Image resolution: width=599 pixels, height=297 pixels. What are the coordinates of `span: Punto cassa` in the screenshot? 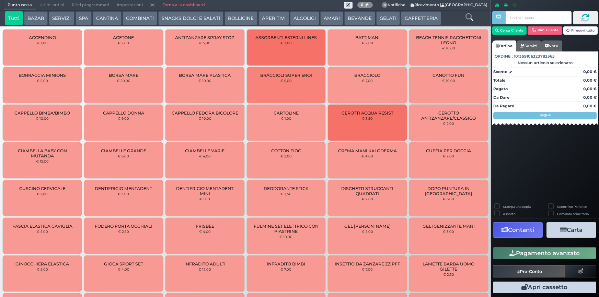 It's located at (20, 5).